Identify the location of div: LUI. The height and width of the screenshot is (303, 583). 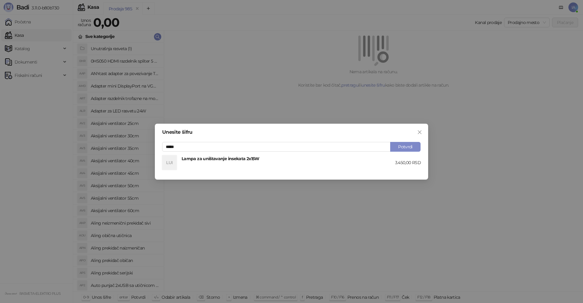
(169, 162).